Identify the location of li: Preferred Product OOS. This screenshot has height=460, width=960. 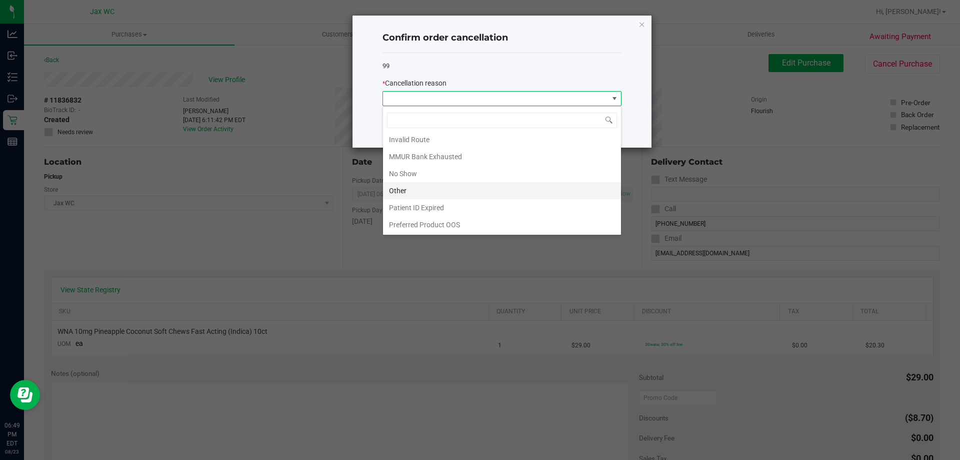
(502, 225).